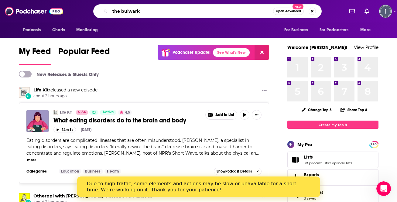 Image resolution: width=397 pixels, height=202 pixels. Describe the element at coordinates (35, 55) in the screenshot. I see `a: My Feed` at that location.